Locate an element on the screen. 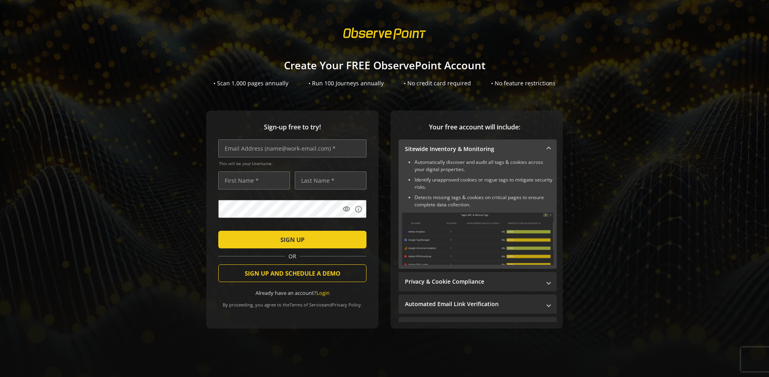 The image size is (769, 377). div: • No credit card required is located at coordinates (437, 83).